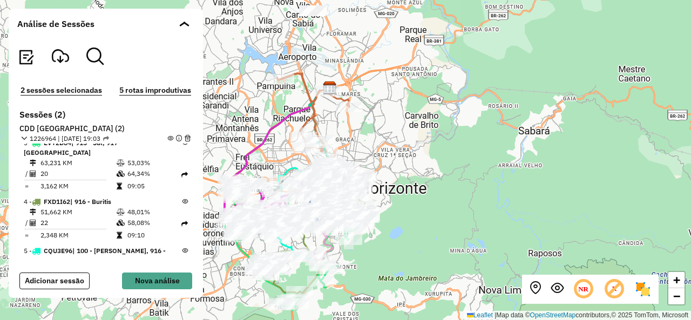  Describe the element at coordinates (480, 315) in the screenshot. I see `a: Leaflet` at that location.